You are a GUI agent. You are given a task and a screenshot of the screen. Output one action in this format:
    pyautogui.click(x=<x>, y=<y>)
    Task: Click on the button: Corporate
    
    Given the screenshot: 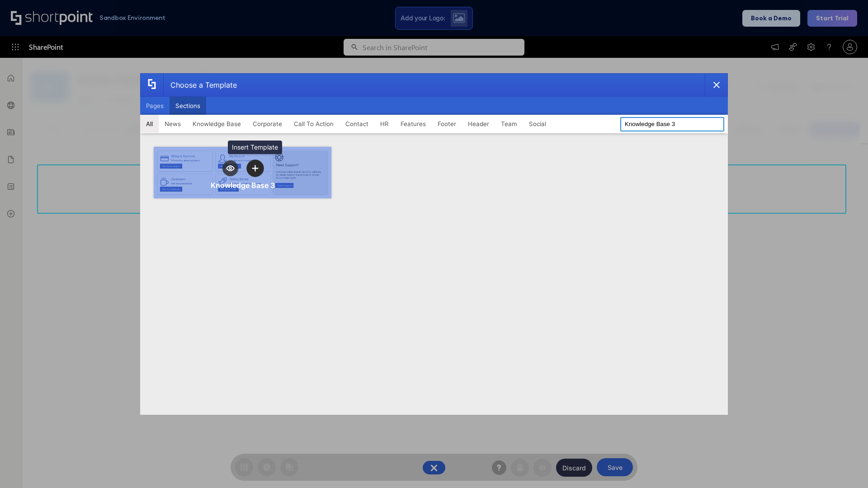 What is the action you would take?
    pyautogui.click(x=267, y=124)
    